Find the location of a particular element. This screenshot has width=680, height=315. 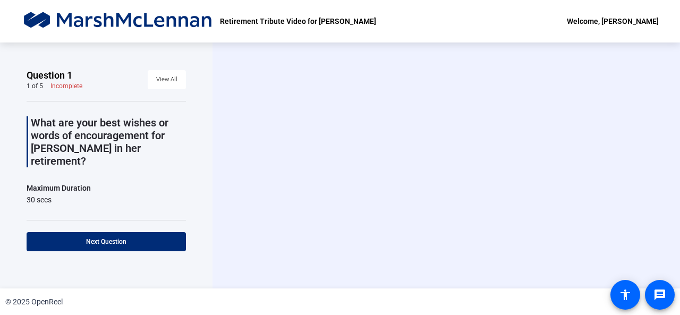

span: View All is located at coordinates (167, 80).